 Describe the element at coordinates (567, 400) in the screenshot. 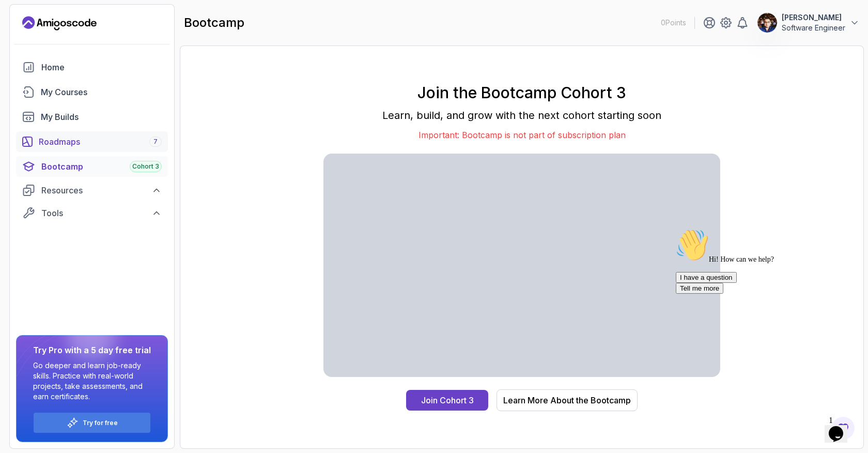

I see `div: Learn More About the Bootcamp` at that location.